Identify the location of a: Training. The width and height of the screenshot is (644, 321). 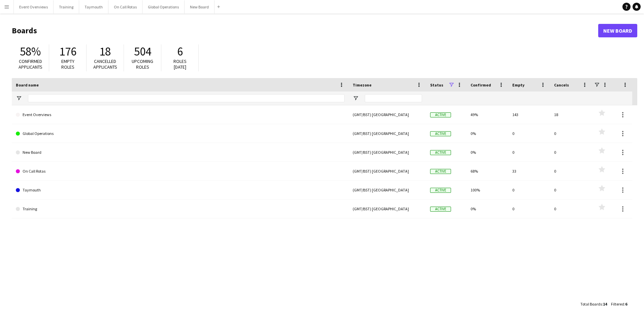
(180, 209).